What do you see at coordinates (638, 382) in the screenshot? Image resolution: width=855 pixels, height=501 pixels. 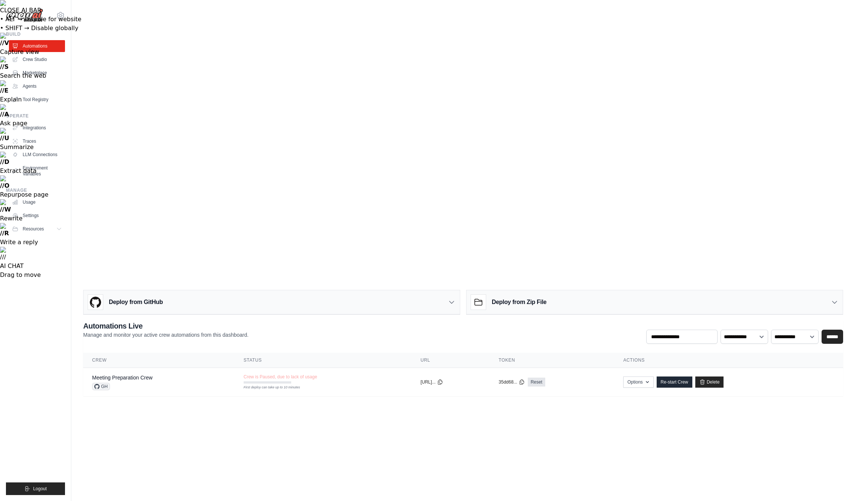 I see `button: Options` at bounding box center [638, 382].